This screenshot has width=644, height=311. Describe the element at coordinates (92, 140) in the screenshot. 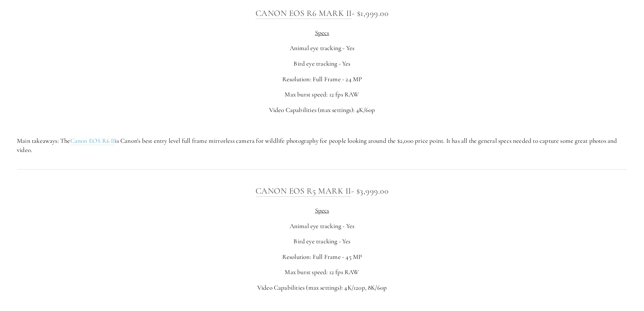

I see `a: Canon EOS R6 II` at that location.